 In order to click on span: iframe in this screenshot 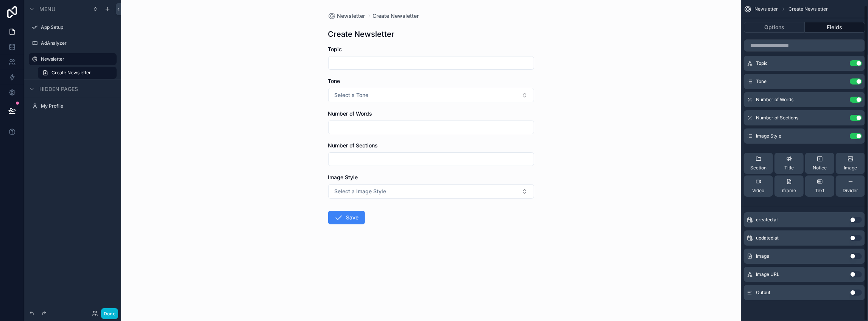, I will do `click(789, 191)`.